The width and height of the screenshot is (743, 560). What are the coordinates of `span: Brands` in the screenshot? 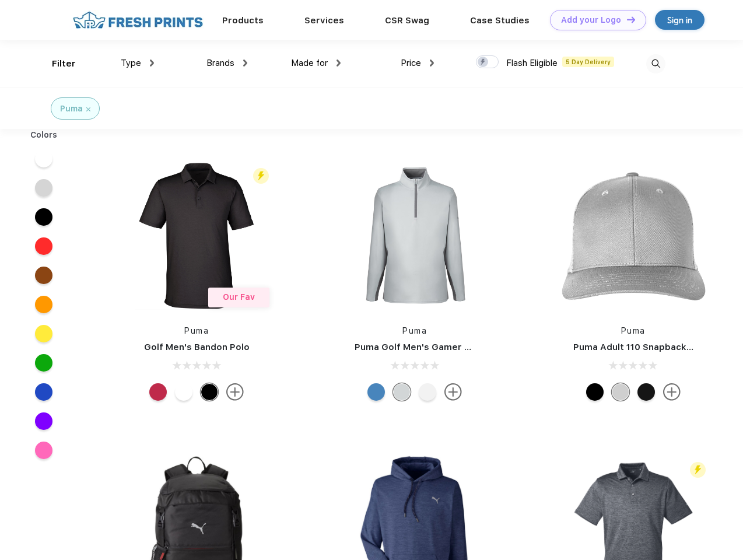 It's located at (221, 63).